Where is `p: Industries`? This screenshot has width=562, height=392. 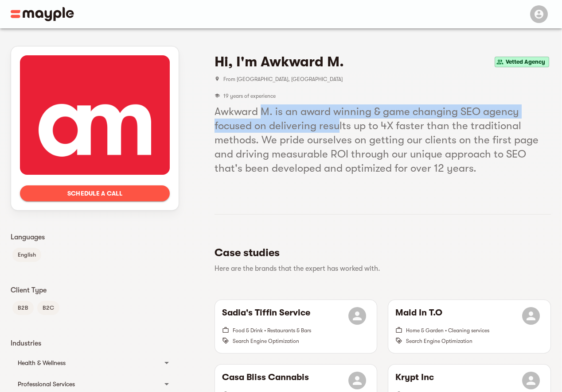
p: Industries is located at coordinates (95, 343).